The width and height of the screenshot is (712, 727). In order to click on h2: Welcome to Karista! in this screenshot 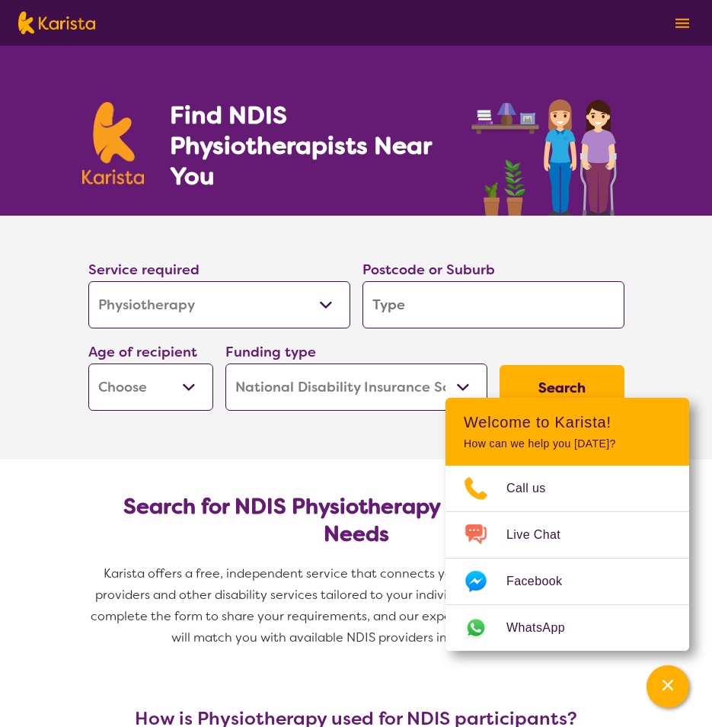, I will do `click(568, 422)`.